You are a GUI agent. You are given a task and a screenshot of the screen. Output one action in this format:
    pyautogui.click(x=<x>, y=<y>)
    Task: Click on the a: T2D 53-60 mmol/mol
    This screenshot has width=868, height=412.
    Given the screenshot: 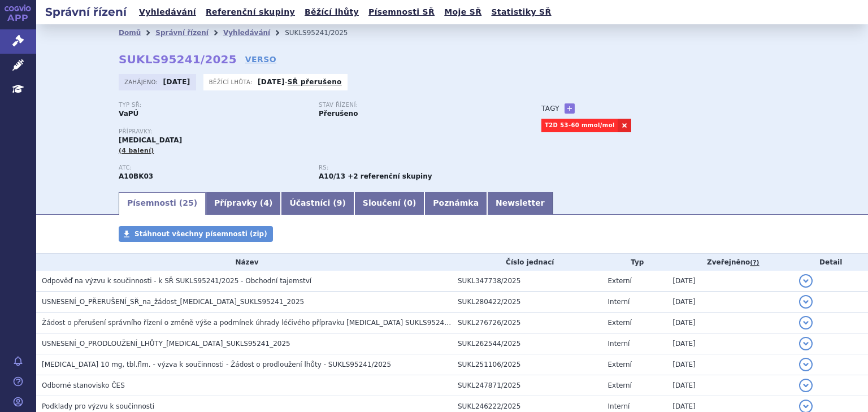 What is the action you would take?
    pyautogui.click(x=579, y=125)
    